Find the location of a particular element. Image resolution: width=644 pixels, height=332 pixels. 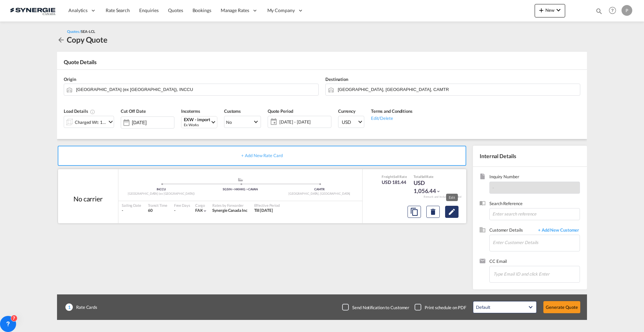

span: Search Reference is located at coordinates (535, 204).